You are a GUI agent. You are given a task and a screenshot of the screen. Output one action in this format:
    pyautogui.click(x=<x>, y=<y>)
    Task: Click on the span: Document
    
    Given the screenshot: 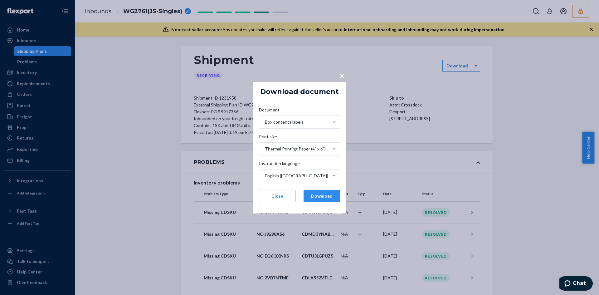 What is the action you would take?
    pyautogui.click(x=269, y=111)
    